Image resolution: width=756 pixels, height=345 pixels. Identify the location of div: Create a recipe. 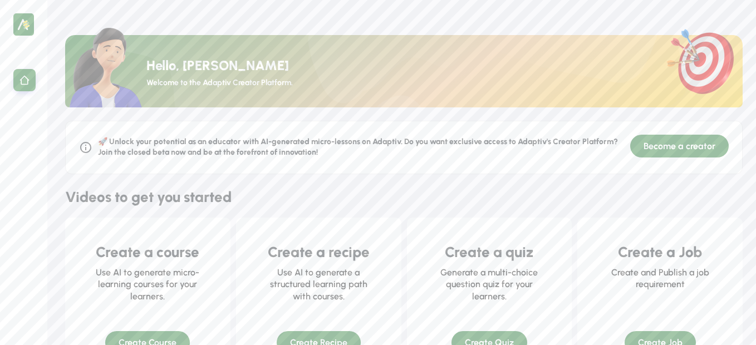
(318, 252).